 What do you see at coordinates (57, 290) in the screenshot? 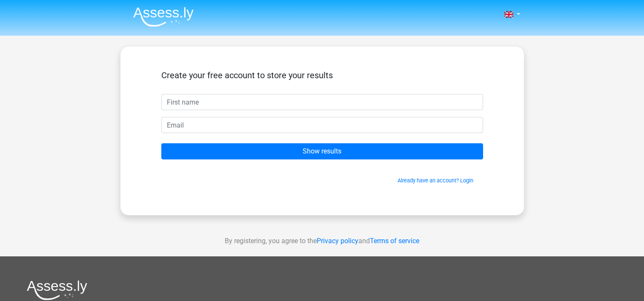
I see `img: Assessly logo` at bounding box center [57, 290].